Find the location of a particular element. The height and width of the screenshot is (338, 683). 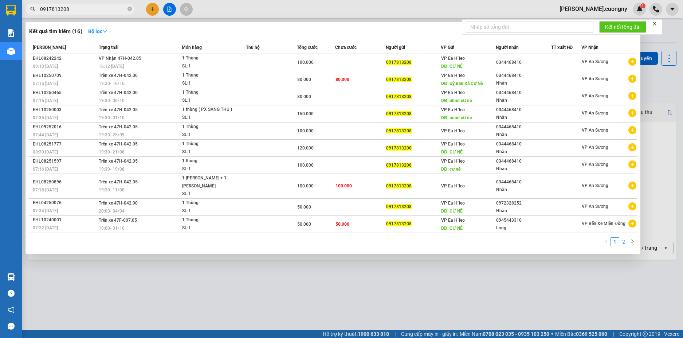

div: EHL08251777 is located at coordinates (64, 144).